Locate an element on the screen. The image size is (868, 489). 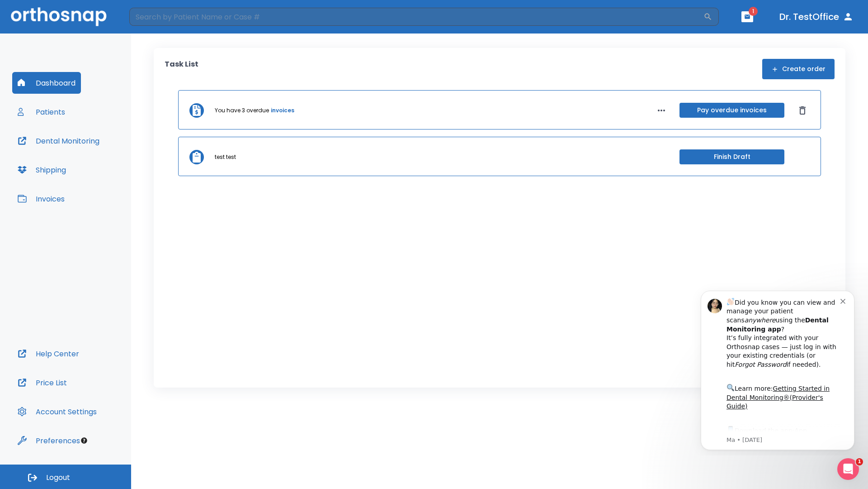
a: Preferences is located at coordinates (49, 440).